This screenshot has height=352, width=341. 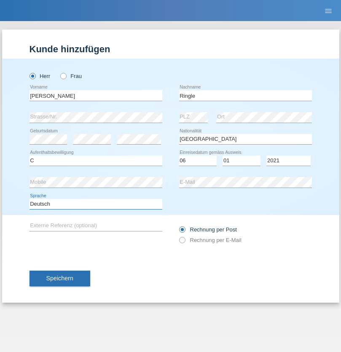 What do you see at coordinates (40, 76) in the screenshot?
I see `label: Herr` at bounding box center [40, 76].